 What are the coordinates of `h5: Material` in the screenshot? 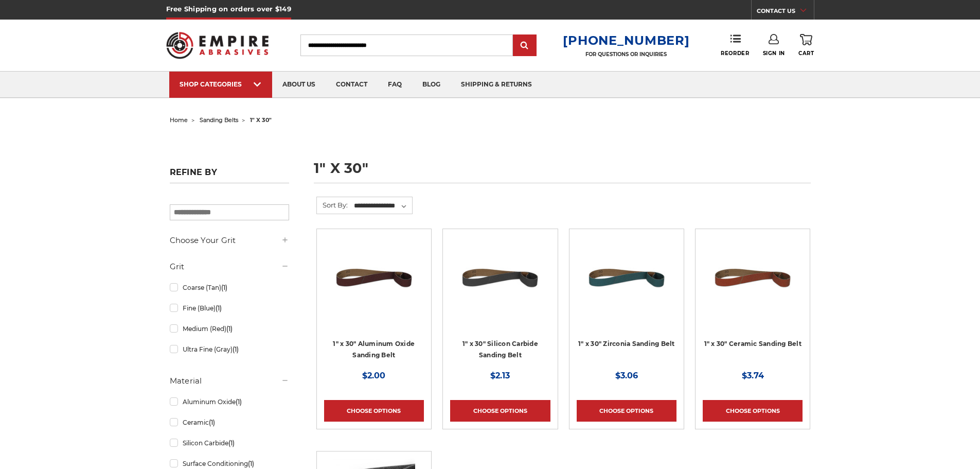 It's located at (230, 380).